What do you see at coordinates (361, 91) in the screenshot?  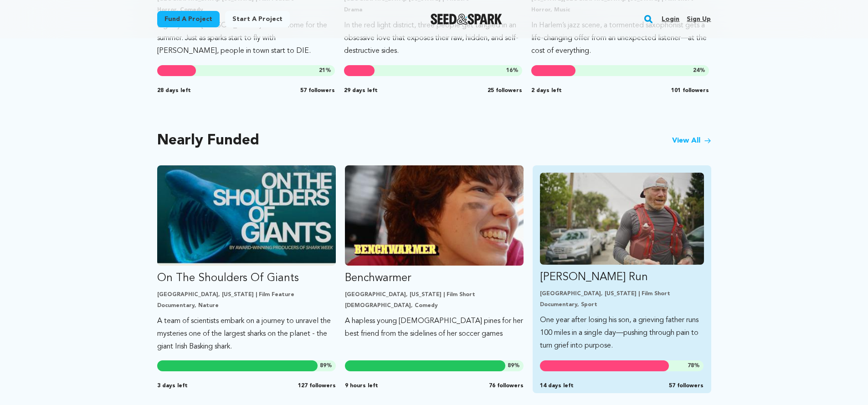 I see `span: 29 days left` at bounding box center [361, 91].